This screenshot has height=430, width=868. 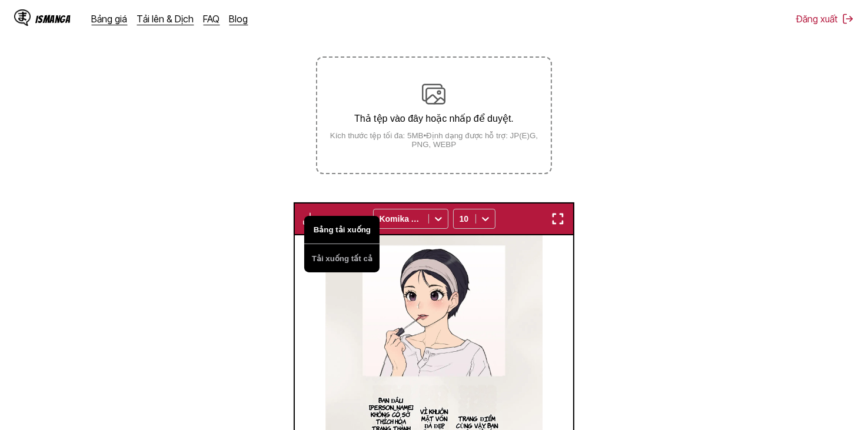 What do you see at coordinates (849, 19) in the screenshot?
I see `img: Sign out` at bounding box center [849, 19].